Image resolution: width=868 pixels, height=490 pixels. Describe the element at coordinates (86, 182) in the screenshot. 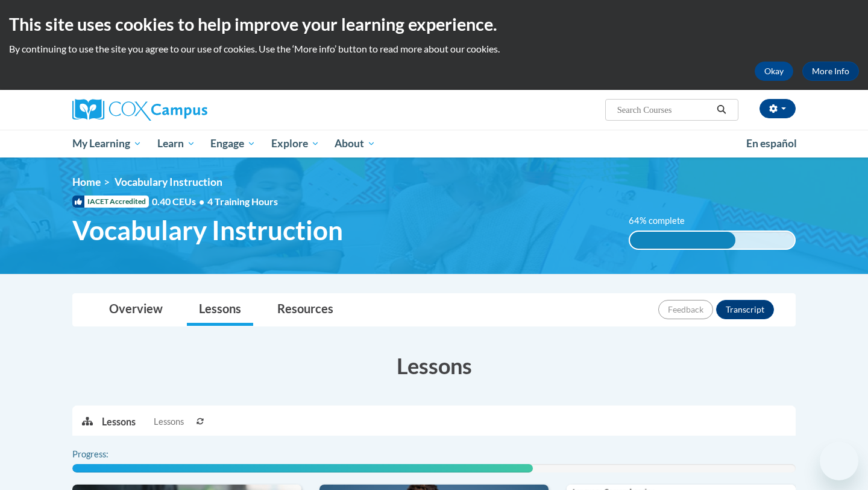

I see `a: Home` at that location.